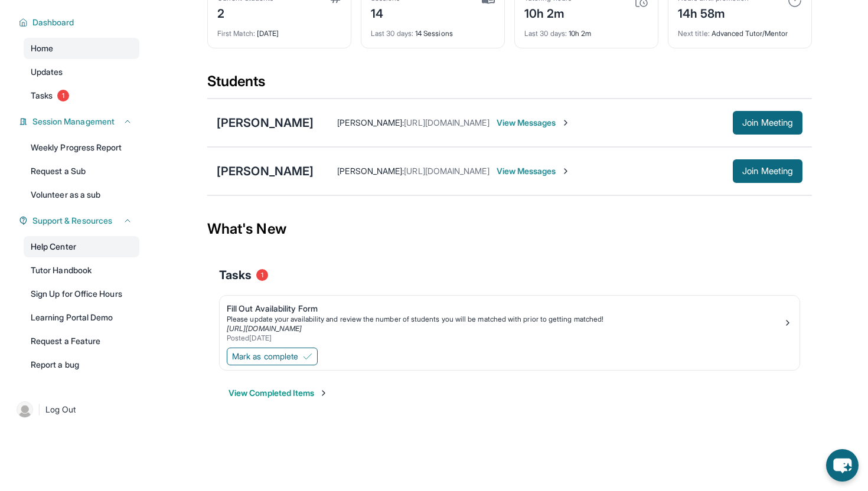 Image resolution: width=868 pixels, height=491 pixels. What do you see at coordinates (308, 357) in the screenshot?
I see `img: Mark as complete` at bounding box center [308, 357].